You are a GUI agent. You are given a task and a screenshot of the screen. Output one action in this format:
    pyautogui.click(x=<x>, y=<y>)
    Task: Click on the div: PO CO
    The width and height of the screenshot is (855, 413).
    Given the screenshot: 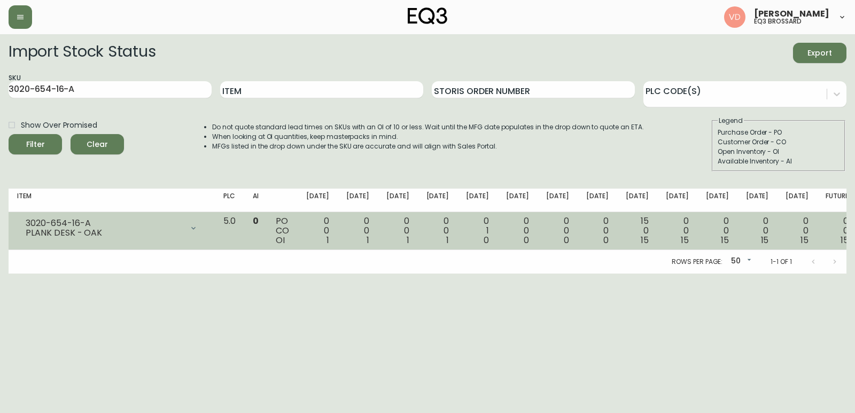 What is the action you would take?
    pyautogui.click(x=282, y=231)
    